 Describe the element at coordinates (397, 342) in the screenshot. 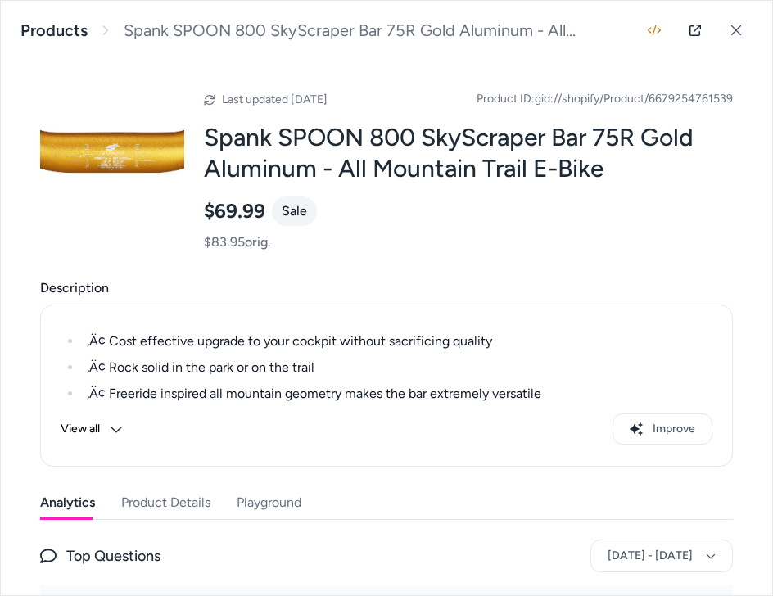

I see `li: ‚Ä¢ Cost effective upgrade to your cockpit without sacrificing quality` at that location.